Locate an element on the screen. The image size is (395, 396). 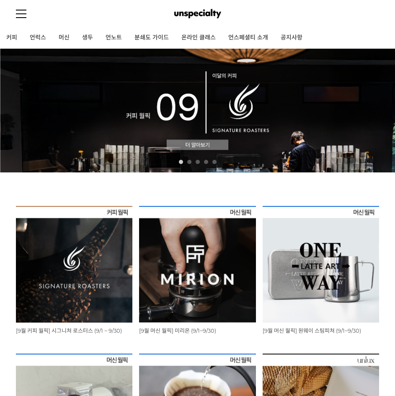
img: 언스페셜티 몰 is located at coordinates (198, 14).